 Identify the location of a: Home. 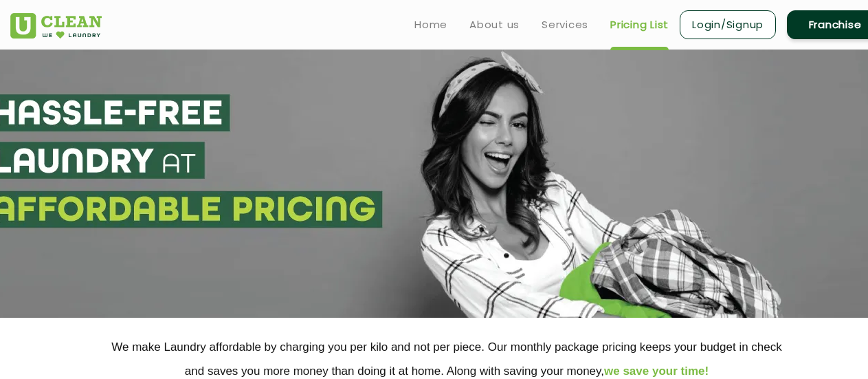
(431, 25).